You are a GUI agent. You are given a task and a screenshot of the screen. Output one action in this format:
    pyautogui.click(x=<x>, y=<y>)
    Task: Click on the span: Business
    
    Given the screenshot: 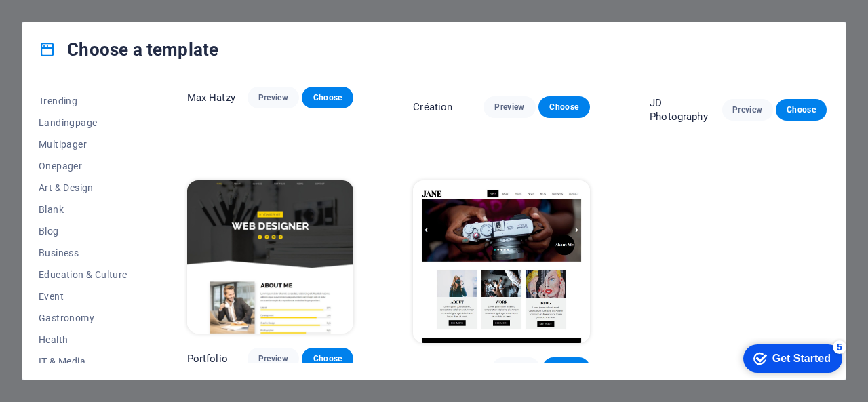 What is the action you would take?
    pyautogui.click(x=83, y=253)
    